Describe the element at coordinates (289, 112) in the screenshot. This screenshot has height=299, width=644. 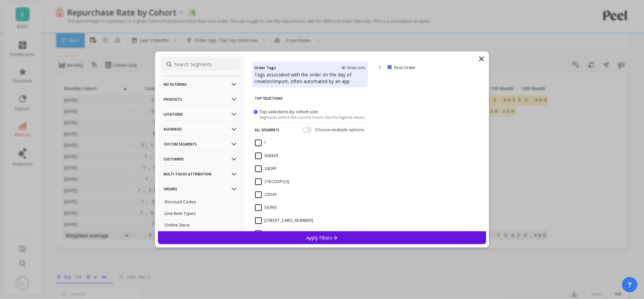
I see `span: Top selections by cohort size` at that location.